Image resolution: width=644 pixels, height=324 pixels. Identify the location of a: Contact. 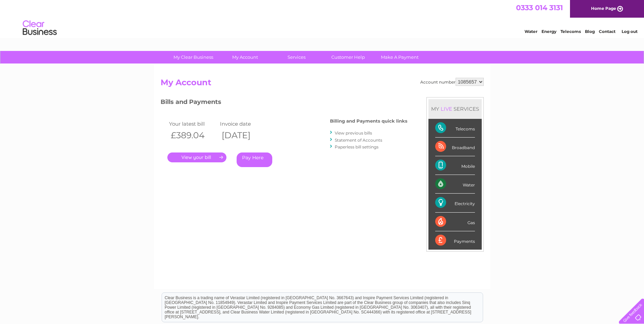
(607, 31).